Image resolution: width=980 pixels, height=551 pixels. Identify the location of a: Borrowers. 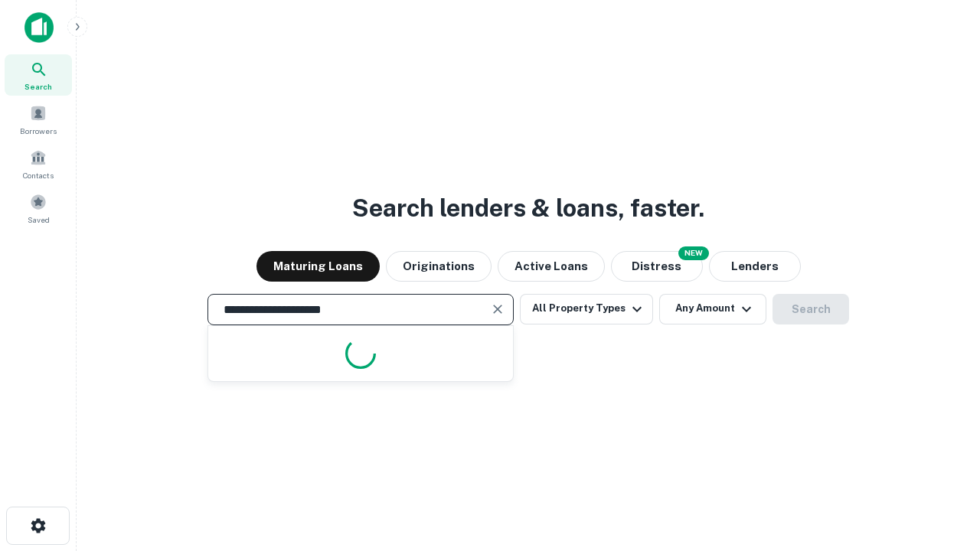
(38, 120).